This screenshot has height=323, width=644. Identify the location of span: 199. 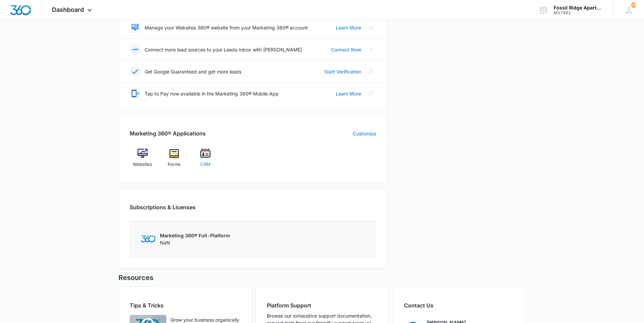
(633, 5).